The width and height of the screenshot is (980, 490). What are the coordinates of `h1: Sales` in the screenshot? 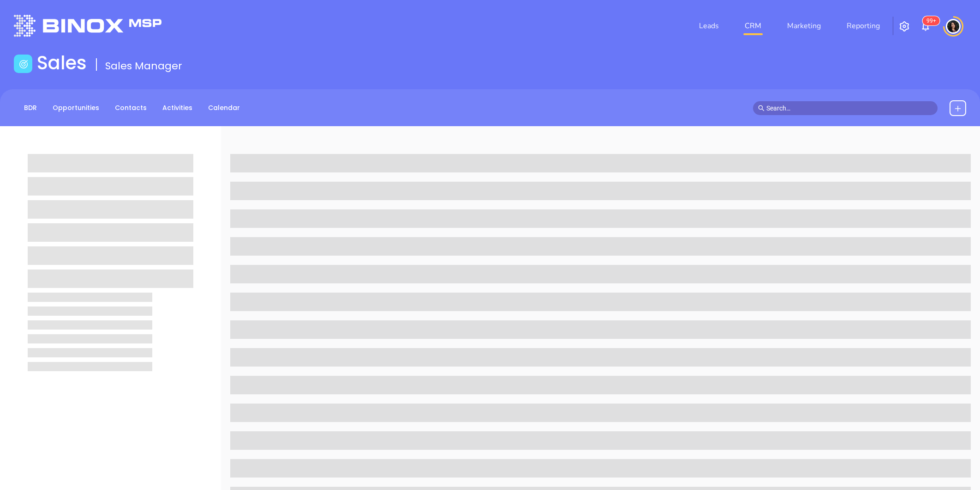 It's located at (62, 63).